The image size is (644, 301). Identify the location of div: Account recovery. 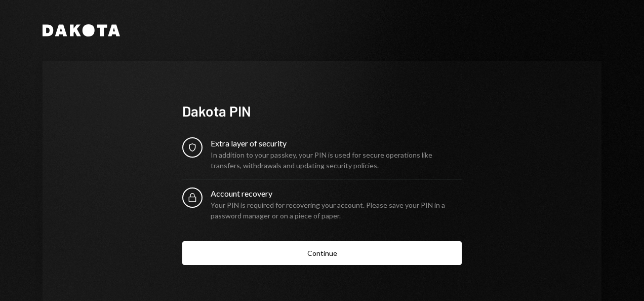
(336, 193).